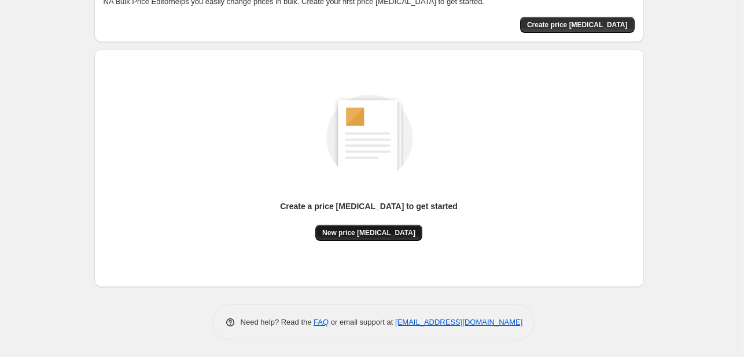 Image resolution: width=744 pixels, height=357 pixels. What do you see at coordinates (277, 322) in the screenshot?
I see `span: Need help? Read the` at bounding box center [277, 322].